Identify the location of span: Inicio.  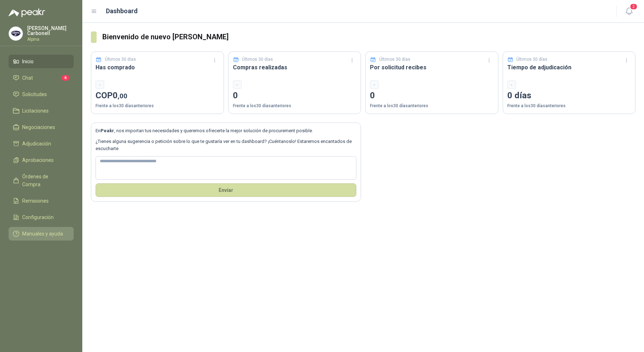
(28, 62).